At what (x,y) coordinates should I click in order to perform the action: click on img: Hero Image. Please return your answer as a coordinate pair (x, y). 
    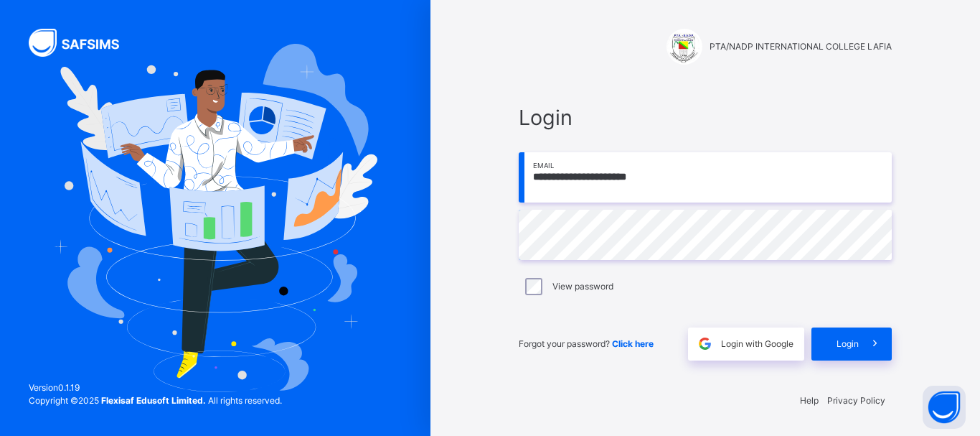
    Looking at the image, I should click on (215, 218).